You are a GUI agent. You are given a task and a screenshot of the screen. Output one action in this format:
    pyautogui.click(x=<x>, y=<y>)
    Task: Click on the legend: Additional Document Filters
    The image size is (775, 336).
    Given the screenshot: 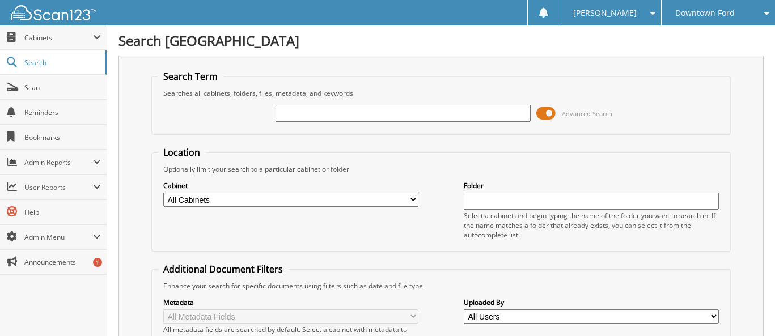 What is the action you would take?
    pyautogui.click(x=223, y=269)
    